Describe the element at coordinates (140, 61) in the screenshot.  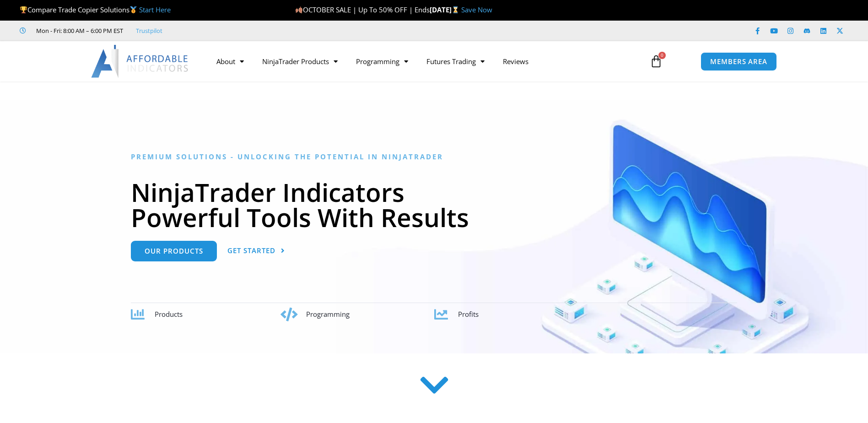
I see `img: LogoAI | Affordable Indicators – NinjaTrader` at that location.